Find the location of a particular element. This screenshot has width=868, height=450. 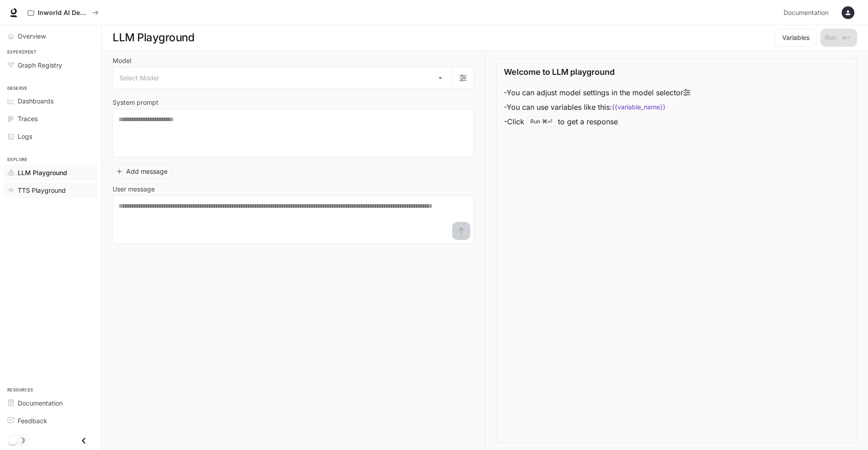

a: Feedback is located at coordinates (51, 420).